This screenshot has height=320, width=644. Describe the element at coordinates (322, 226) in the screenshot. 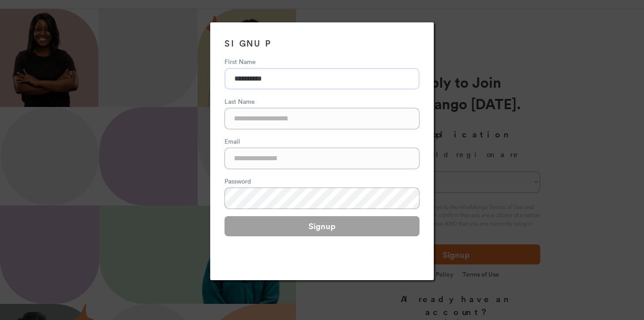

I see `button: Signup` at that location.